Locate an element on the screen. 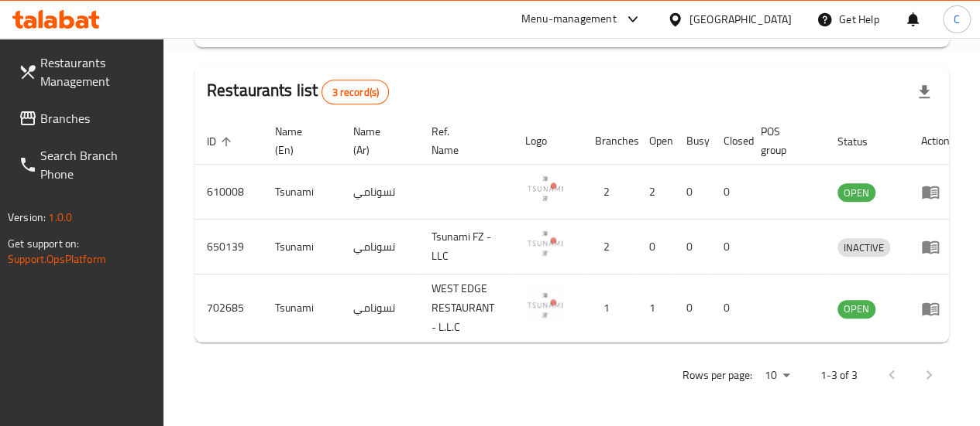  span: Name (Ar) is located at coordinates (377, 141).